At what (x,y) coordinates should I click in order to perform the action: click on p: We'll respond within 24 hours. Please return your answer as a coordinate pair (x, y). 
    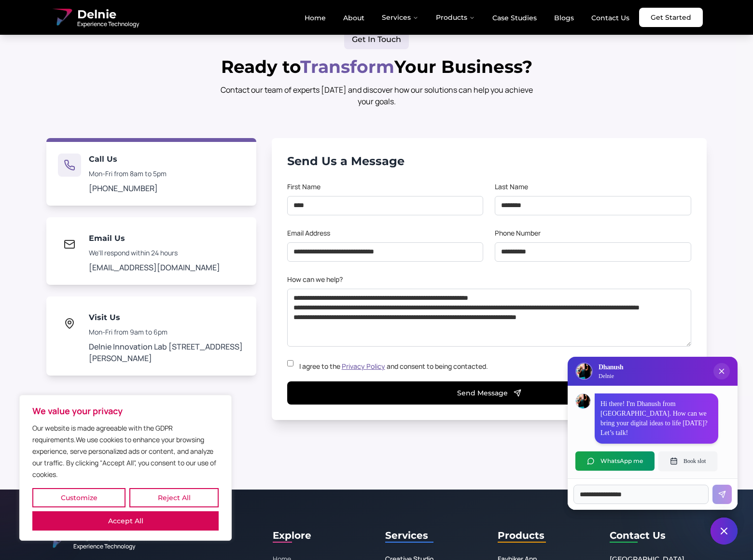
    Looking at the image, I should click on (155, 253).